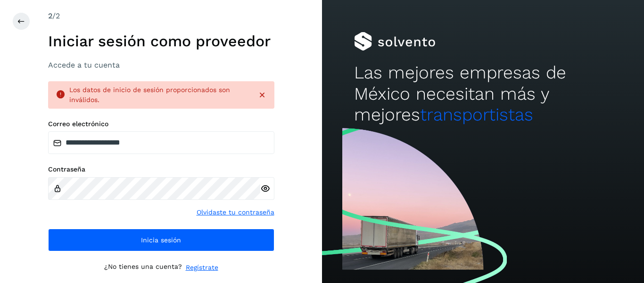 The height and width of the screenshot is (283, 644). I want to click on h1: Iniciar sesión como proveedor, so click(161, 41).